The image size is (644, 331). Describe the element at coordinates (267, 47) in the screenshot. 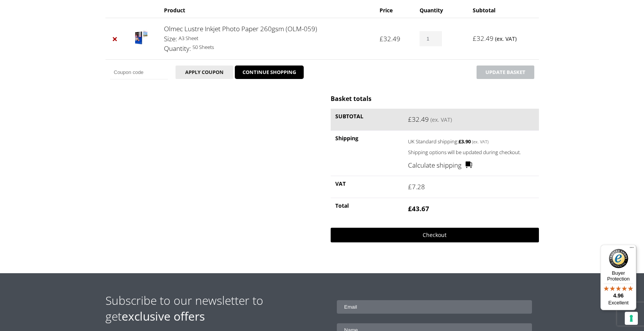

I see `p: 50 Sheets` at that location.